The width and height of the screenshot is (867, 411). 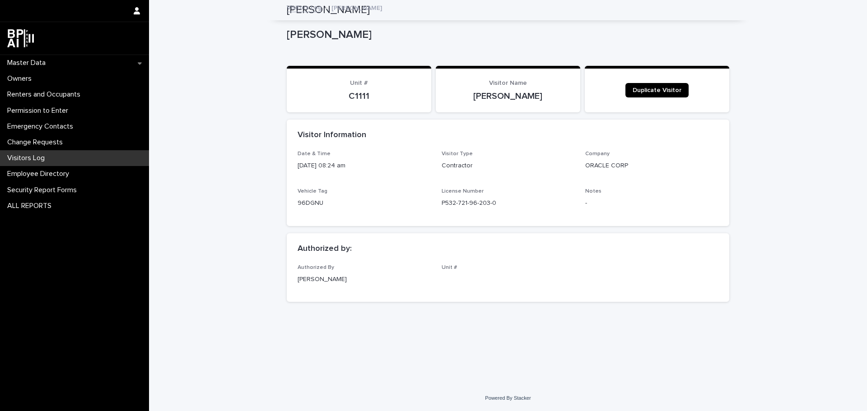 What do you see at coordinates (312, 191) in the screenshot?
I see `span: Vehicle Tag` at bounding box center [312, 191].